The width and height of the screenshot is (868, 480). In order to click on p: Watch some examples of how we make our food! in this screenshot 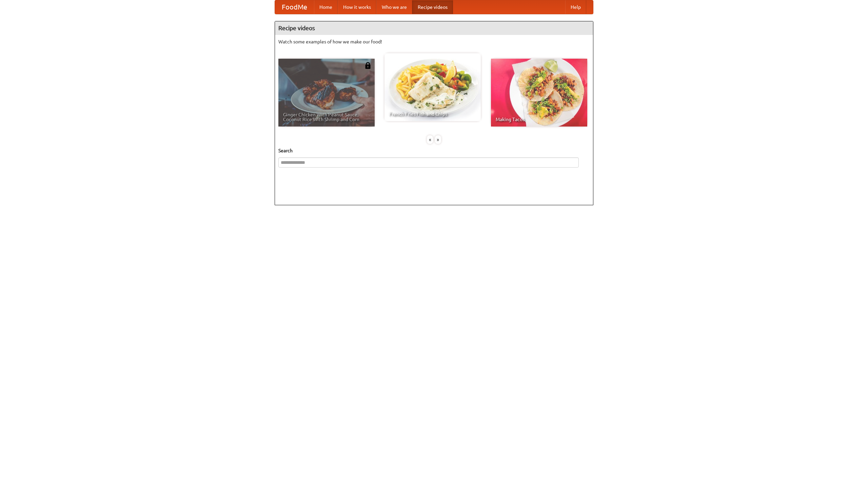, I will do `click(434, 41)`.